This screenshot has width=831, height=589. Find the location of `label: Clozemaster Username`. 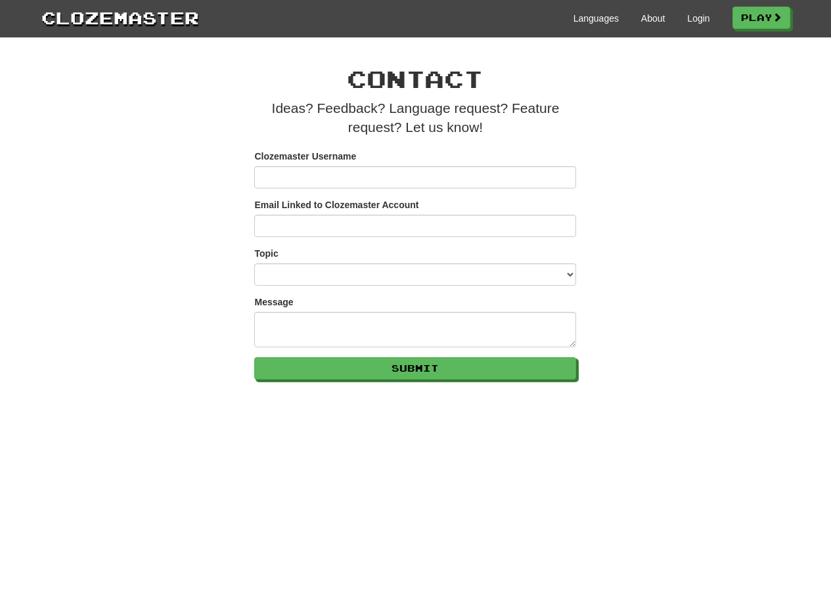

label: Clozemaster Username is located at coordinates (305, 156).